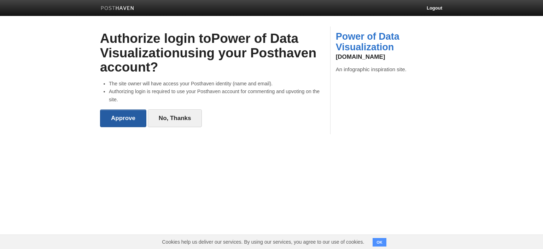 The width and height of the screenshot is (543, 249). I want to click on input: Approve, so click(123, 118).